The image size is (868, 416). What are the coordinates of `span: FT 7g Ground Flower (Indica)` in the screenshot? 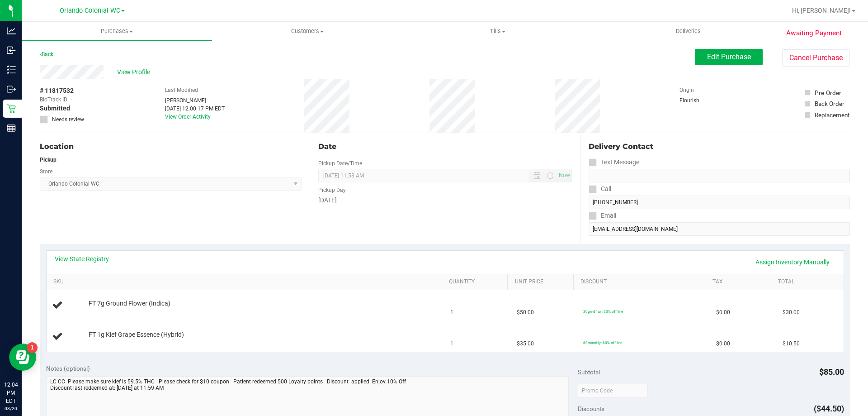 It's located at (130, 303).